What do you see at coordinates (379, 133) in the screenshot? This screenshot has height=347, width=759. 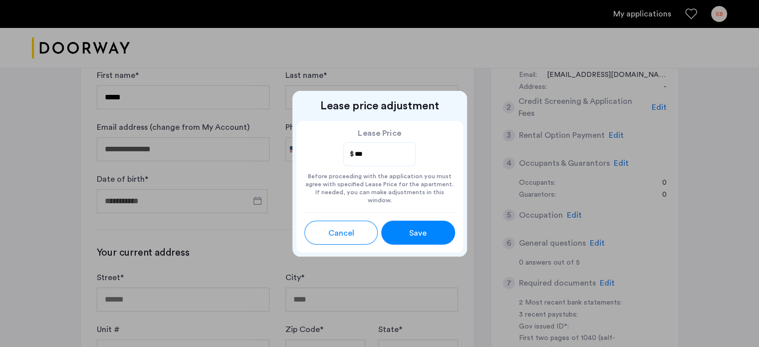 I see `label: Lease Price` at bounding box center [379, 133].